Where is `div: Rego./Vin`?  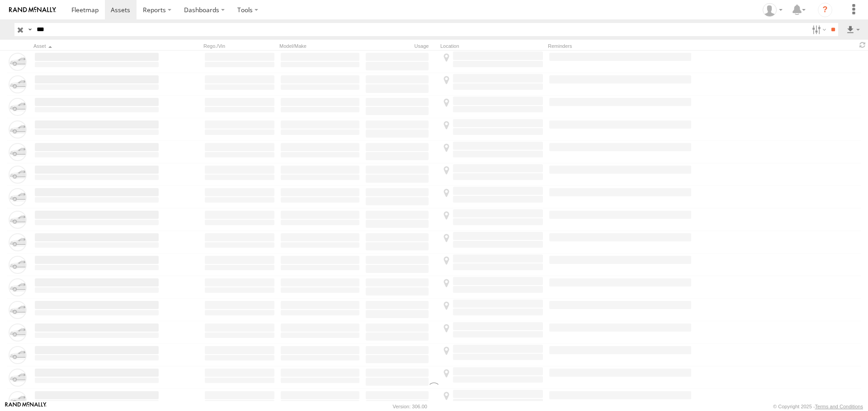
div: Rego./Vin is located at coordinates (240, 46).